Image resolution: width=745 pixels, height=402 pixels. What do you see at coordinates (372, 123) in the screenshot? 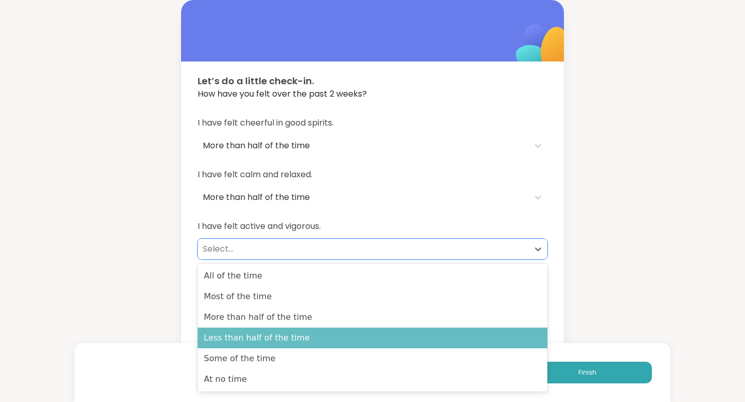
I see `span: I have felt cheerful in good spirits.` at bounding box center [372, 123].